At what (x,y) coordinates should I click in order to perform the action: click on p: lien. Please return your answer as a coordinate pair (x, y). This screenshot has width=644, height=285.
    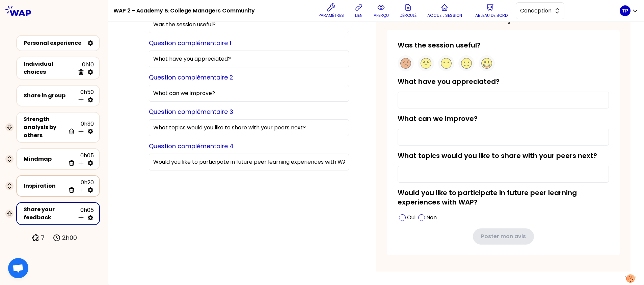
    Looking at the image, I should click on (359, 16).